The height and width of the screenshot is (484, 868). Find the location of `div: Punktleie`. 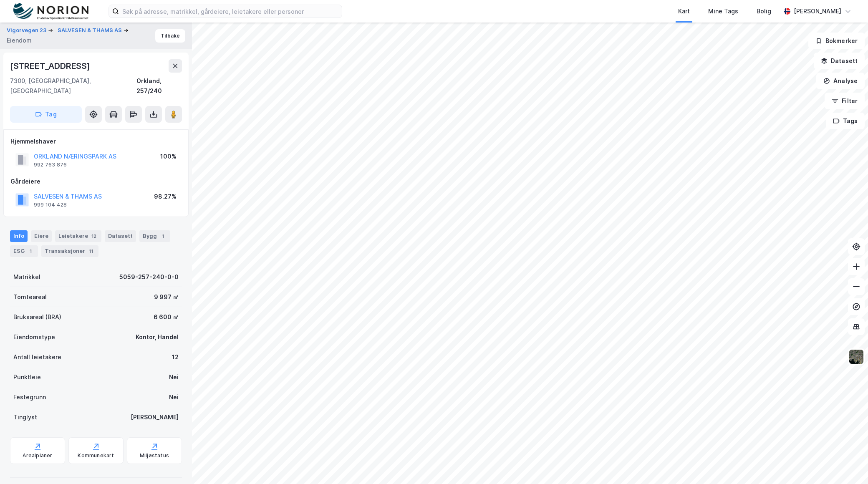

div: Punktleie is located at coordinates (27, 377).